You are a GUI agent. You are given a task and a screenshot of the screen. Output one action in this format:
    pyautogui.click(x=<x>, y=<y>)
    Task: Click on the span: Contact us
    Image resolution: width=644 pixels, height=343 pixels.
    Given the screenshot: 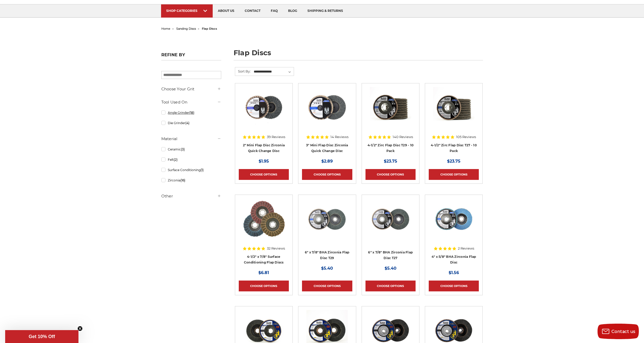 What is the action you would take?
    pyautogui.click(x=624, y=331)
    